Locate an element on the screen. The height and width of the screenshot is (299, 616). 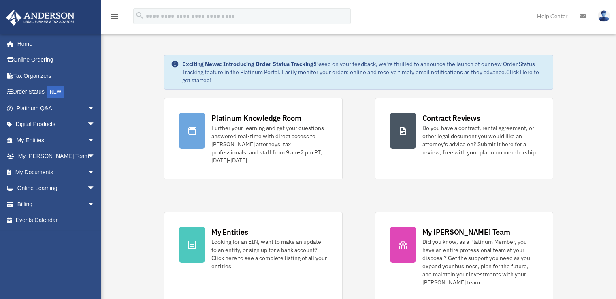
a: My Documentsarrow_drop_down is located at coordinates (56, 172).